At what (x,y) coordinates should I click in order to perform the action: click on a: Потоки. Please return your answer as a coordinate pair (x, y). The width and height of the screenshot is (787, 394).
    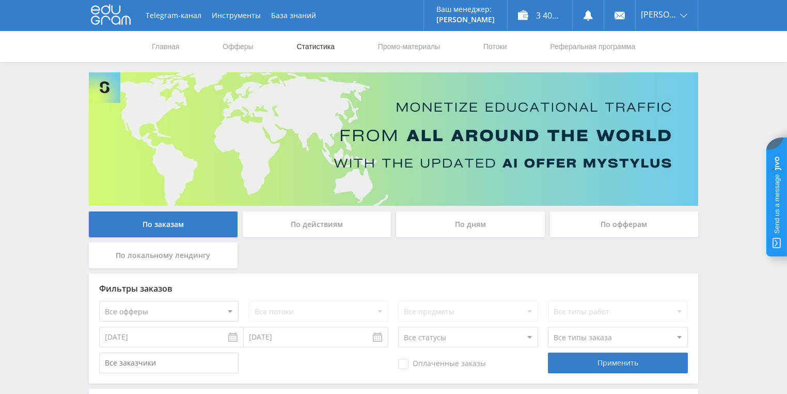
    Looking at the image, I should click on (495, 46).